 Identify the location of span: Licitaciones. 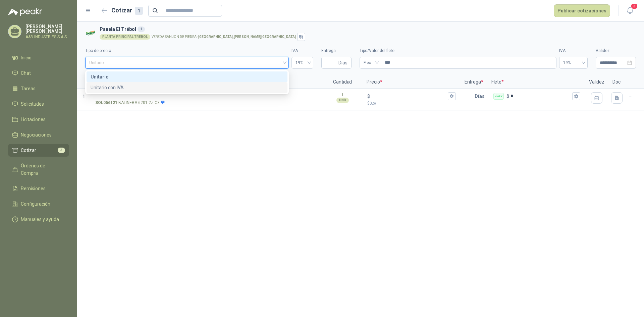
(33, 119).